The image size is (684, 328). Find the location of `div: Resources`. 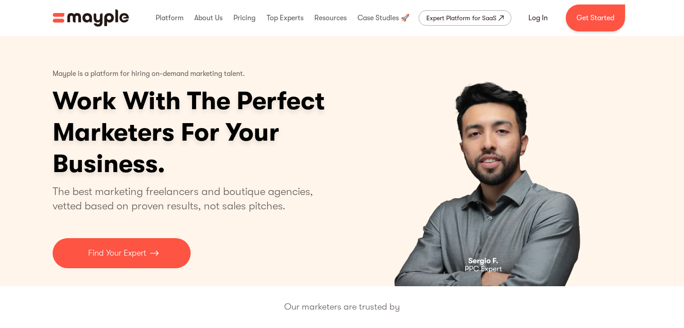

div: Resources is located at coordinates (331, 18).